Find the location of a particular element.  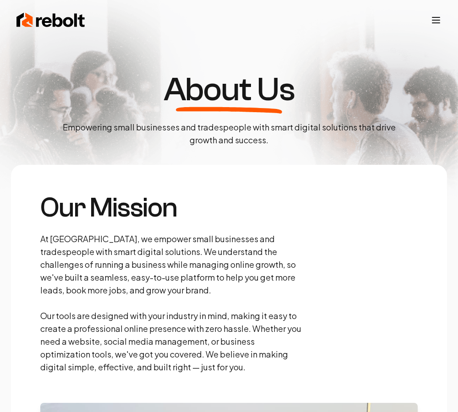

img: Rebolt Logo is located at coordinates (51, 20).